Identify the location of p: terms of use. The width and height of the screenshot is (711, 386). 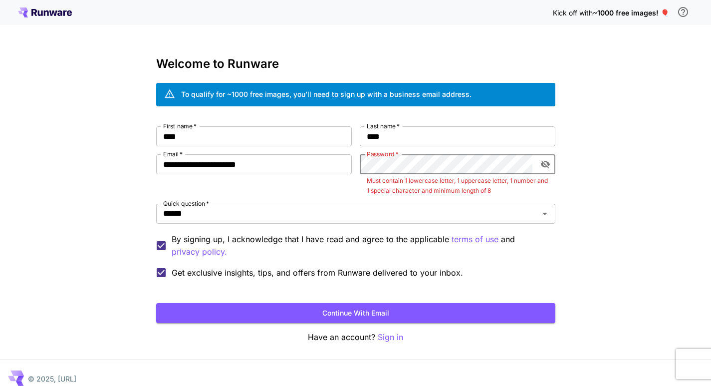
(475, 239).